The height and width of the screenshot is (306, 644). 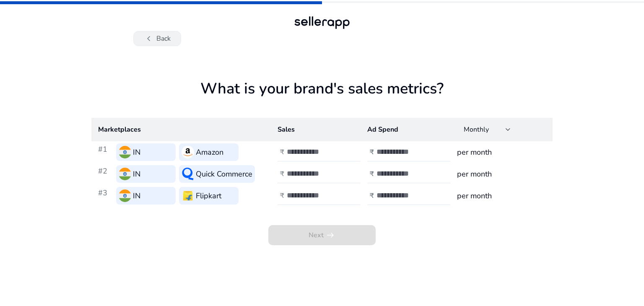 What do you see at coordinates (224, 174) in the screenshot?
I see `h3: Quick Commerce` at bounding box center [224, 174].